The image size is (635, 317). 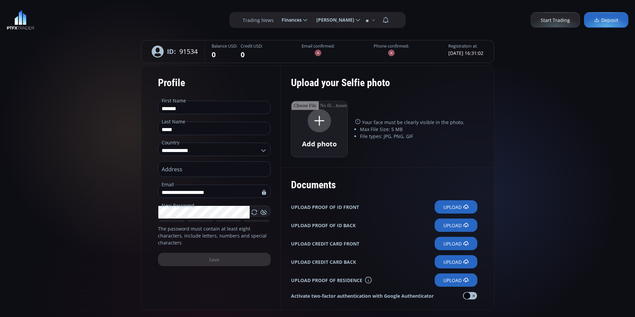 What do you see at coordinates (418, 129) in the screenshot?
I see `li: Max File Size: 5 MB` at bounding box center [418, 129].